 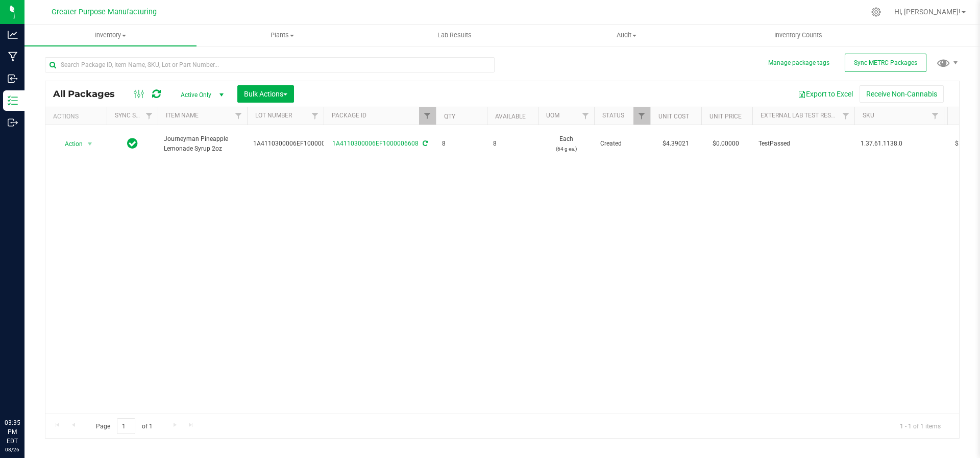 I want to click on a: Audit, so click(x=627, y=35).